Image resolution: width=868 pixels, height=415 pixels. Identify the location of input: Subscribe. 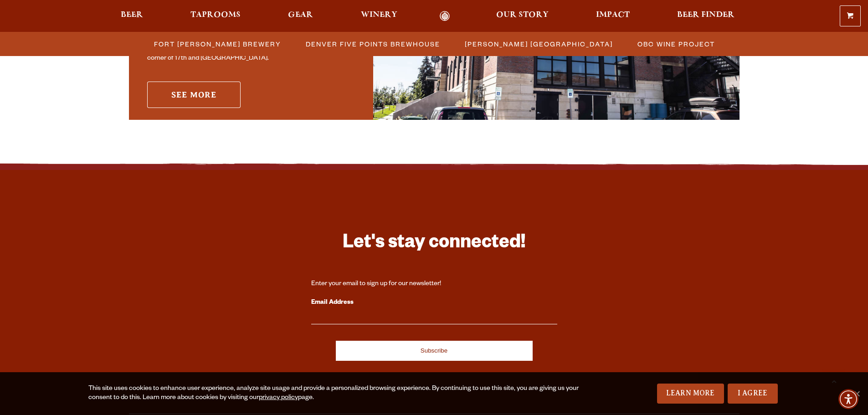
(434, 351).